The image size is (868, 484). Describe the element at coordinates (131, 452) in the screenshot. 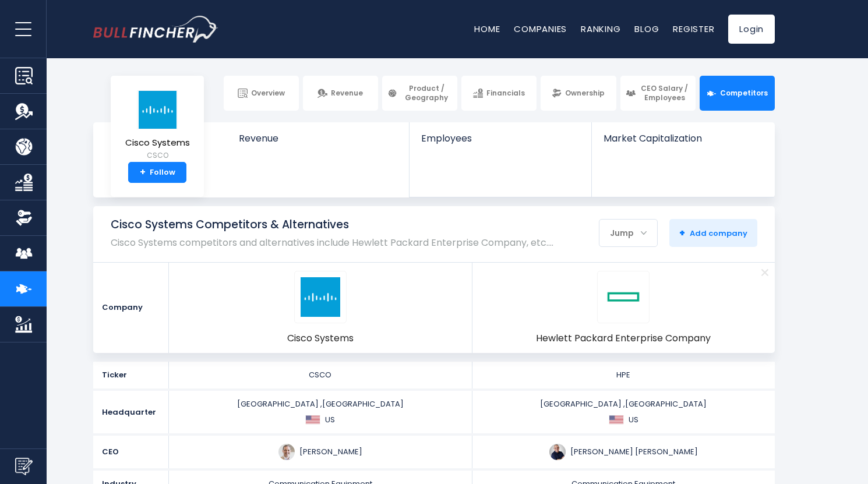

I see `div: CEO` at that location.